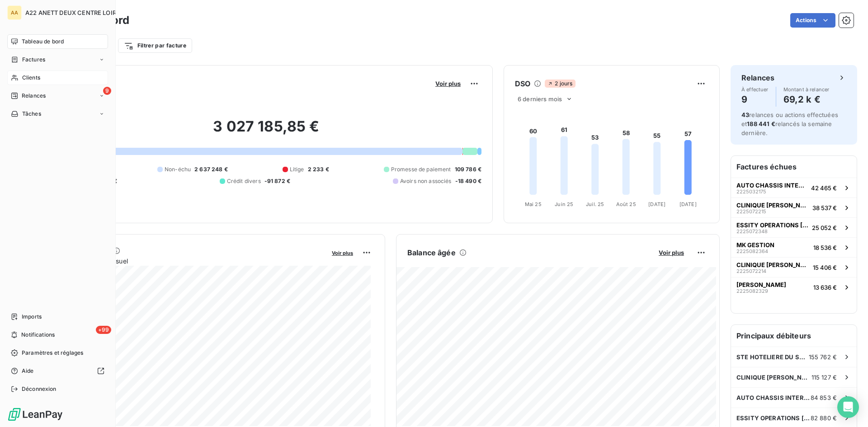  I want to click on span: 2 637 248 €, so click(211, 170).